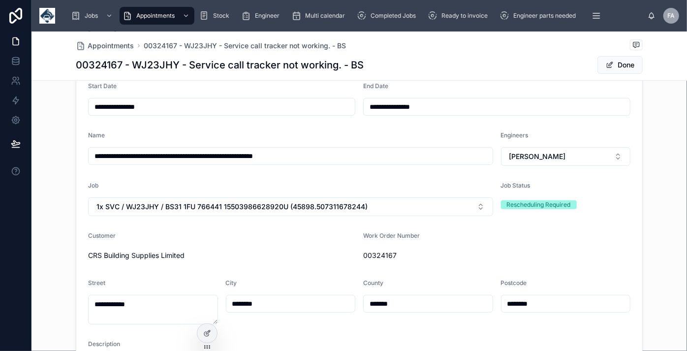 This screenshot has height=351, width=687. What do you see at coordinates (47, 16) in the screenshot?
I see `img: App logo` at bounding box center [47, 16].